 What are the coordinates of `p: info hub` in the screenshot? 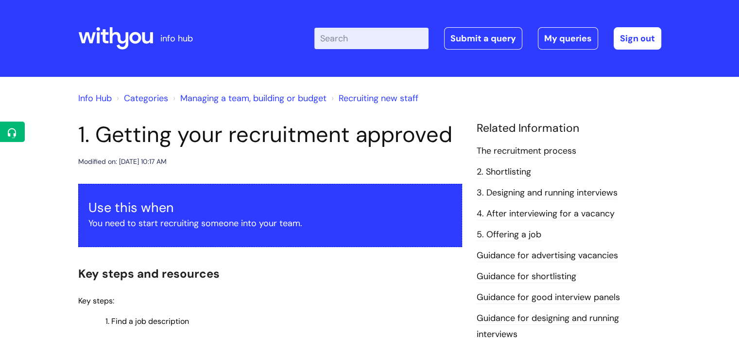 It's located at (176, 38).